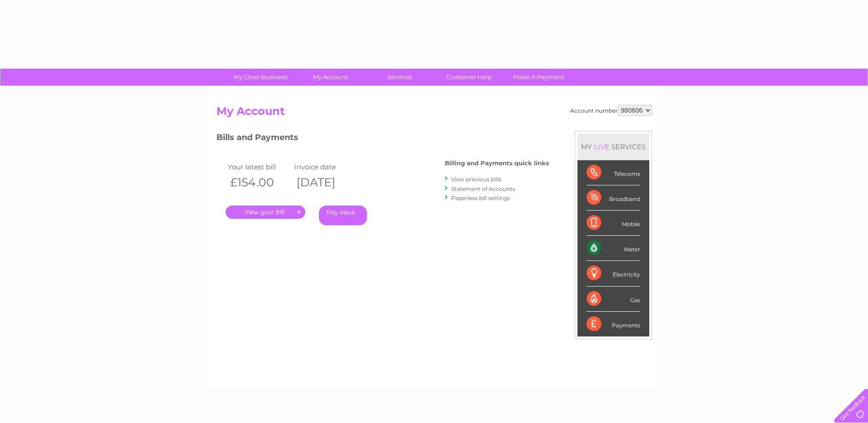  Describe the element at coordinates (611, 110) in the screenshot. I see `div: Account number` at that location.